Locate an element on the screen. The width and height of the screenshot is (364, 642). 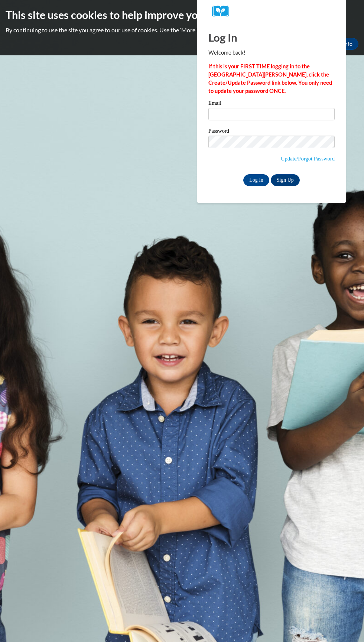
input: Log In is located at coordinates (256, 180).